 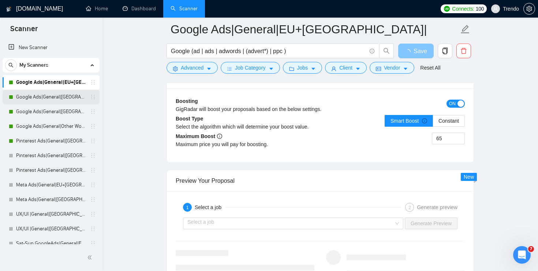 What do you see at coordinates (449, 121) in the screenshot?
I see `span: Constant` at bounding box center [449, 121].